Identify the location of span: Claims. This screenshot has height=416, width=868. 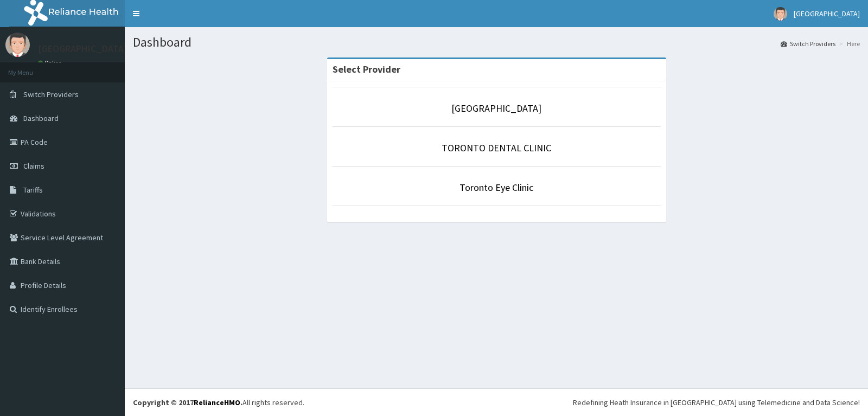
(34, 166).